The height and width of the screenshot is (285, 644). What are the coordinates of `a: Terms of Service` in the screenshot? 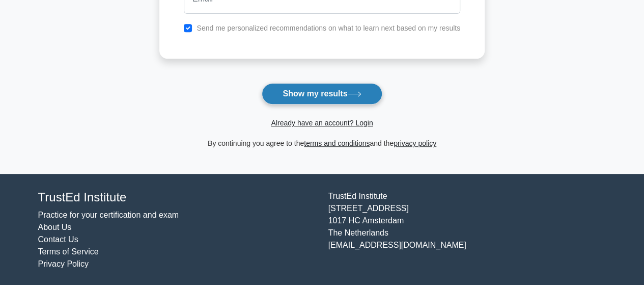 It's located at (68, 252).